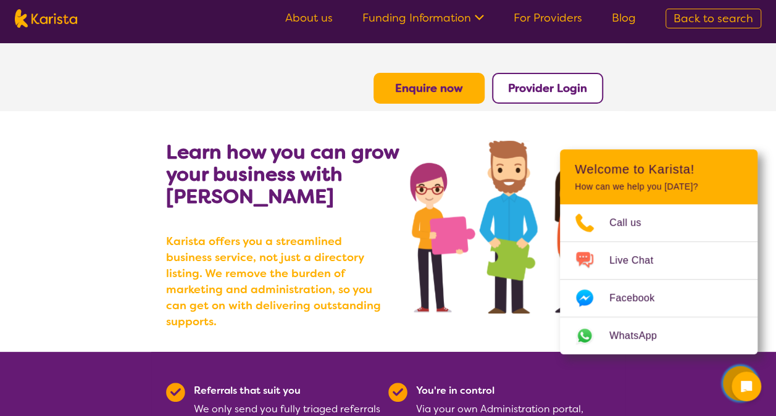 This screenshot has width=776, height=416. Describe the element at coordinates (247, 390) in the screenshot. I see `b: Referrals that suit you` at that location.